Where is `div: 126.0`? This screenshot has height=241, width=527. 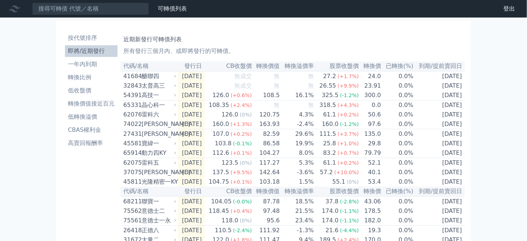 div: 126.0 is located at coordinates (230, 115).